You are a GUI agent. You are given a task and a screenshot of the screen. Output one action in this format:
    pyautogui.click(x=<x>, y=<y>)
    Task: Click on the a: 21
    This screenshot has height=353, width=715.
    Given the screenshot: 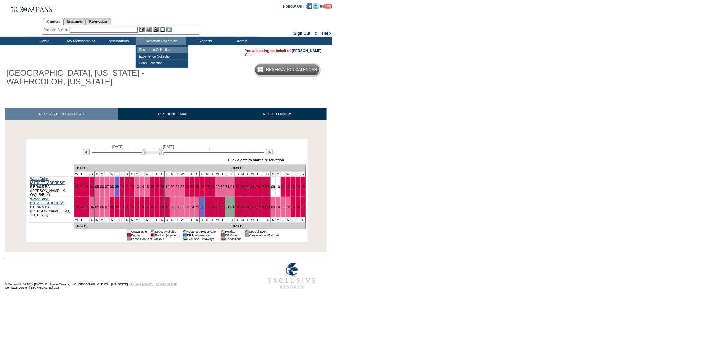 What is the action you would take?
    pyautogui.click(x=177, y=187)
    